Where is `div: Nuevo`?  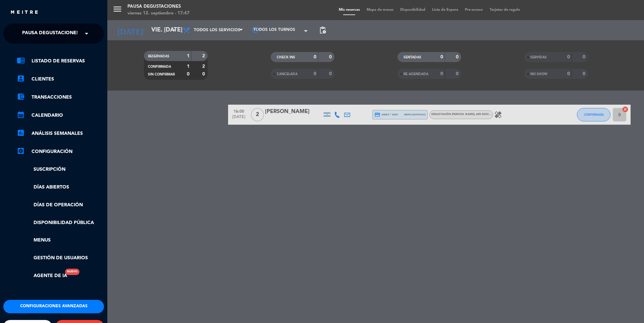
div: Nuevo is located at coordinates (72, 271).